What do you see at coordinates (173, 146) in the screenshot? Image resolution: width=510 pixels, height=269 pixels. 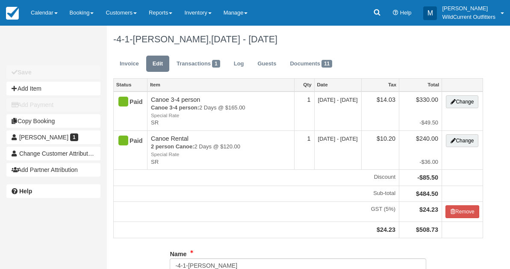 I see `strong: 2 person Canoe` at bounding box center [173, 146].